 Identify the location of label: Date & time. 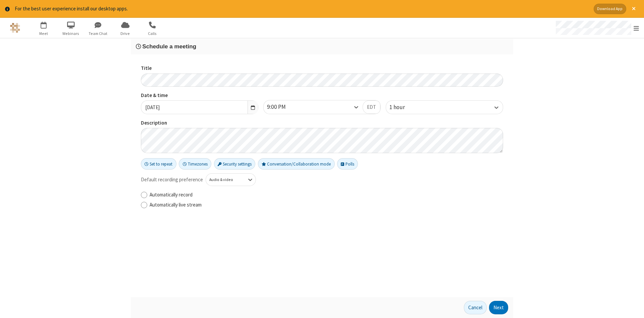
(200, 95).